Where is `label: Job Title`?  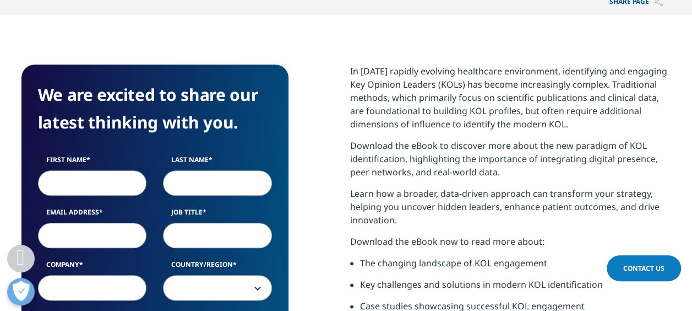 label: Job Title is located at coordinates (218, 215).